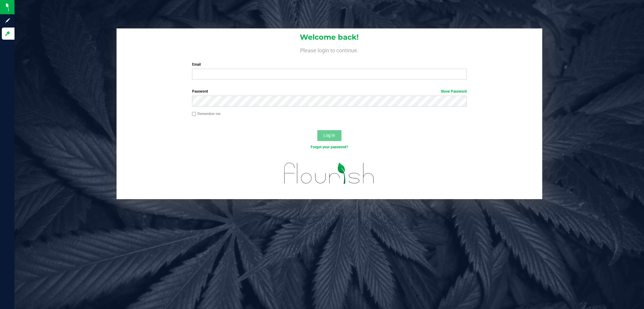 The image size is (644, 309). I want to click on label: Email, so click(330, 64).